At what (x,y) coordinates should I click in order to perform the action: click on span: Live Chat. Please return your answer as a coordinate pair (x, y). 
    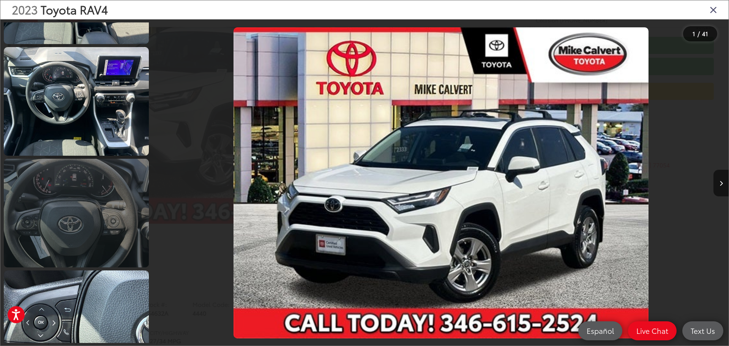
    Looking at the image, I should click on (652, 330).